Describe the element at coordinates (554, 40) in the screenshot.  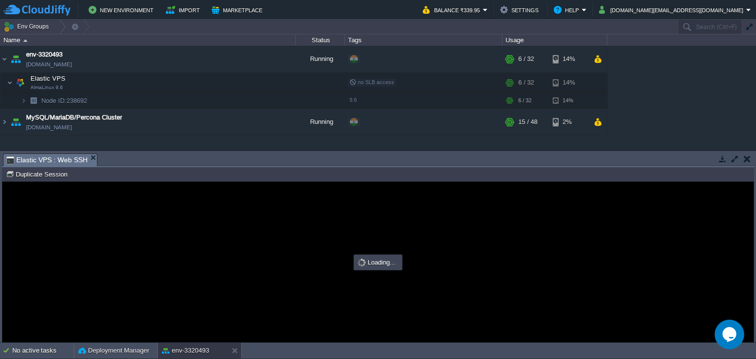
I see `div: Usage` at that location.